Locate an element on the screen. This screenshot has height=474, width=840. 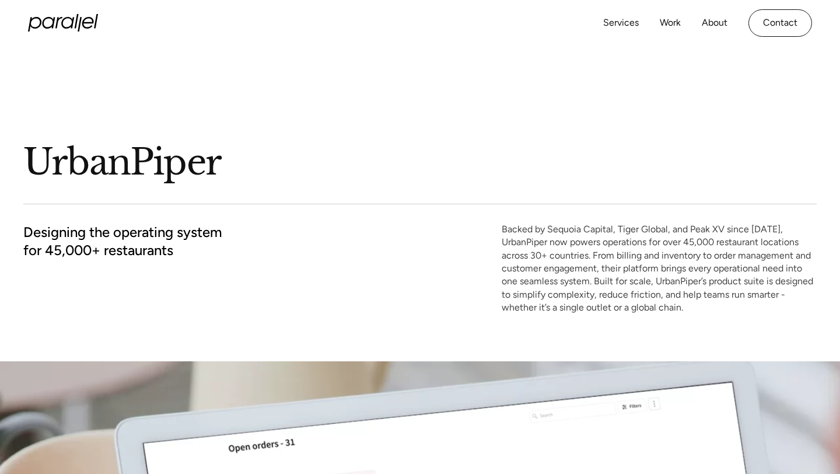
a: About is located at coordinates (715, 23).